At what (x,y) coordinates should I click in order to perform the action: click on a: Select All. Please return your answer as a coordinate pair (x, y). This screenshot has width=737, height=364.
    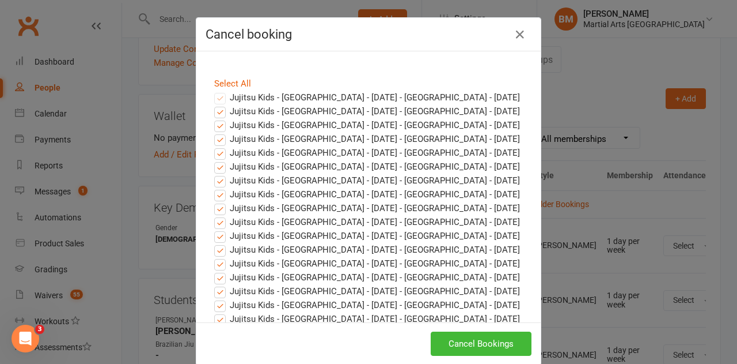
    Looking at the image, I should click on (233, 84).